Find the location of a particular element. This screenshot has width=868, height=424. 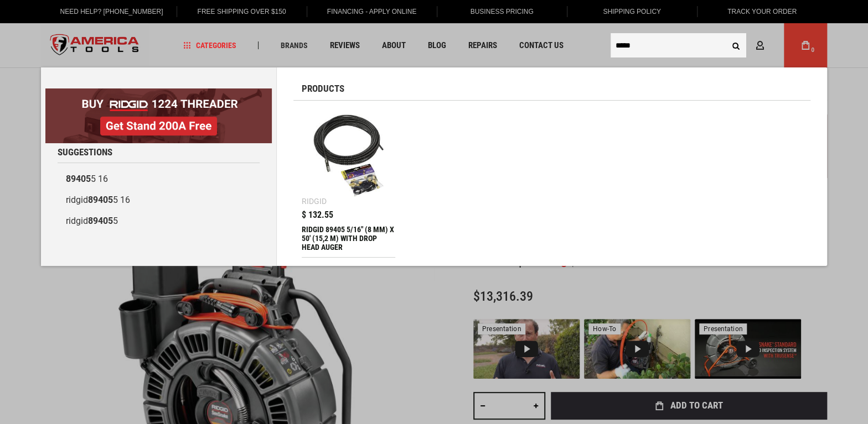

img: BOGO: Buy RIDGID® 1224 Threader, Get Stand 200A Free! is located at coordinates (159, 116).